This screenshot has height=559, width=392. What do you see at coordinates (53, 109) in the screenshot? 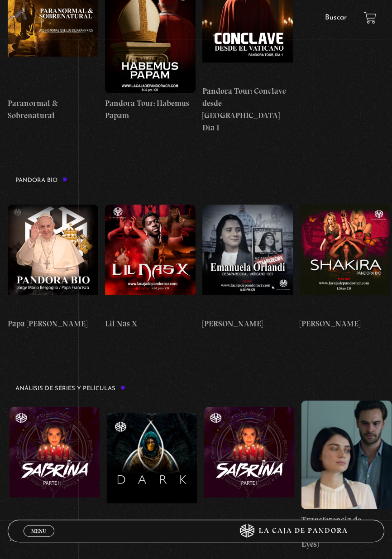
I see `h4: Paranormal & Sobrenatural` at bounding box center [53, 109].